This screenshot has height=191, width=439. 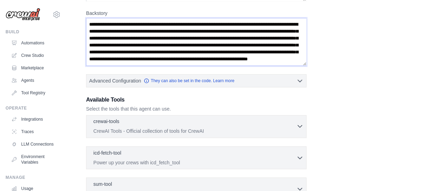 What do you see at coordinates (103, 184) in the screenshot?
I see `p: sum-tool` at bounding box center [103, 184].